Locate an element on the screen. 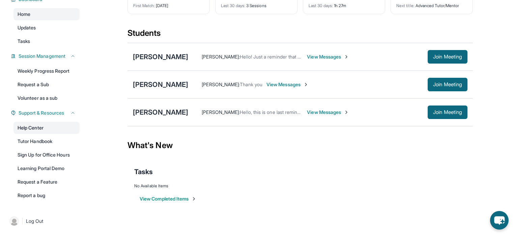 The height and width of the screenshot is (235, 514). a: Help Center is located at coordinates (47, 128).